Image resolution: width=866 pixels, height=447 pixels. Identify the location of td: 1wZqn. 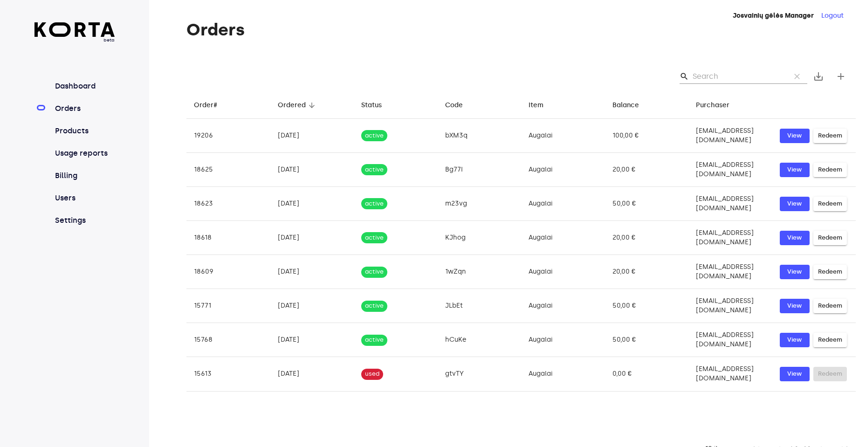
(480, 272).